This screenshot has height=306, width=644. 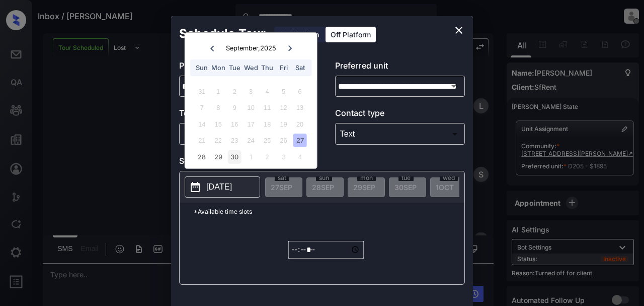 What do you see at coordinates (218, 67) in the screenshot?
I see `div: Mon` at bounding box center [218, 67].